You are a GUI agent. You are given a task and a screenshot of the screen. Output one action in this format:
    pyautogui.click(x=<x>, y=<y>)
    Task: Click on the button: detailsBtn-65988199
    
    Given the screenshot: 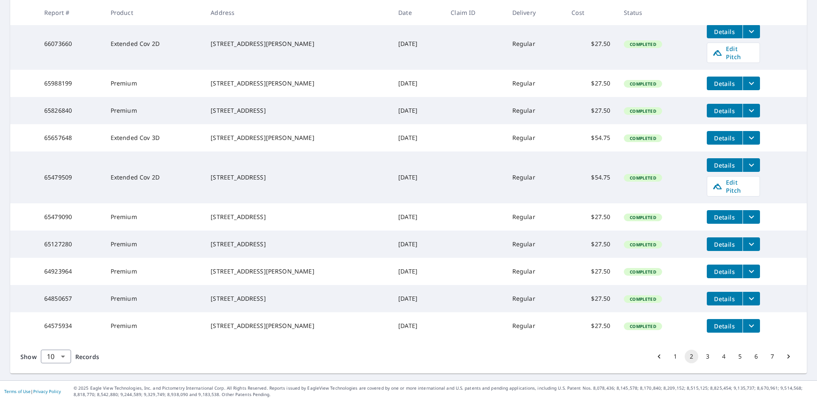 What is the action you would take?
    pyautogui.click(x=724, y=83)
    